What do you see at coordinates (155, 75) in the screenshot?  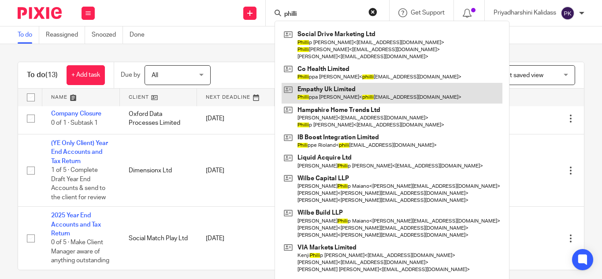 I see `span: All` at bounding box center [155, 75].